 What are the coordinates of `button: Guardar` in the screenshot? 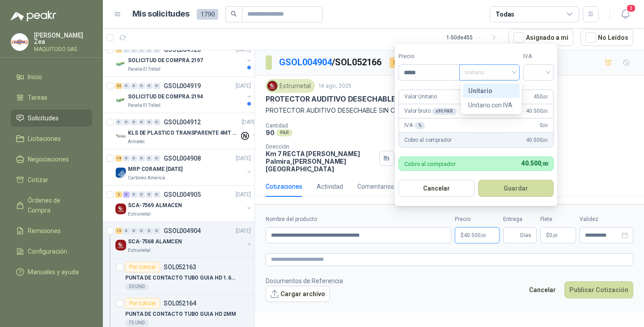 It's located at (516, 189).